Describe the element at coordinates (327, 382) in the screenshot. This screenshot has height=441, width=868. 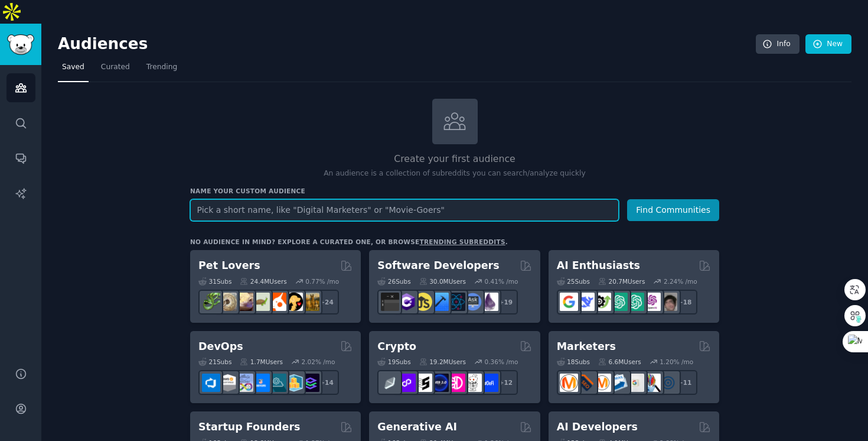
I see `div: + 14` at that location.